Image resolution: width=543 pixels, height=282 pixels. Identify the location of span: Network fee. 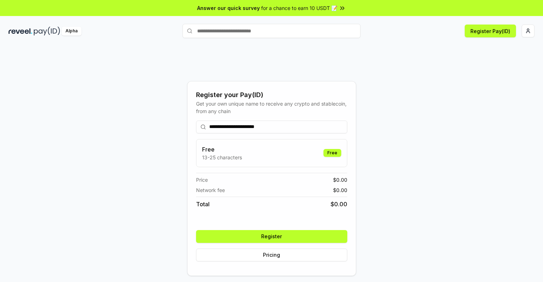
(210, 190).